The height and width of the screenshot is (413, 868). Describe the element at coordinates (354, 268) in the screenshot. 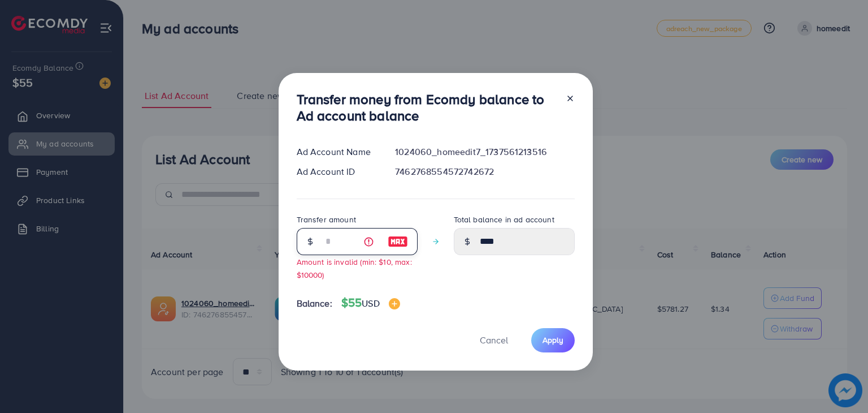

I see `small: Amount is invalid (min: $10, max: $10000)` at that location.